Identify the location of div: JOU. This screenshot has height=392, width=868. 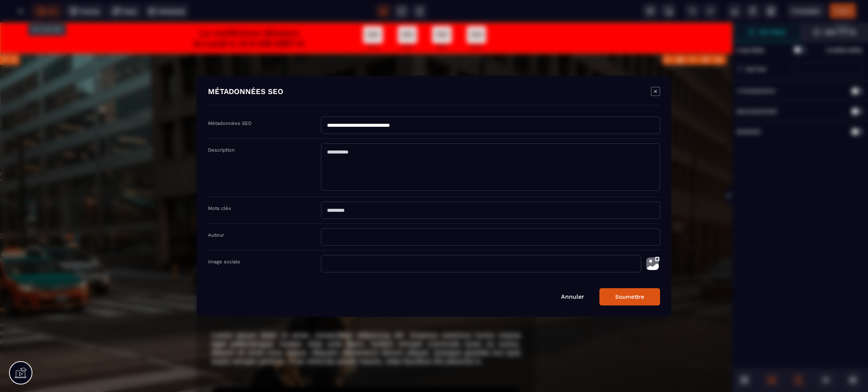
(373, 24).